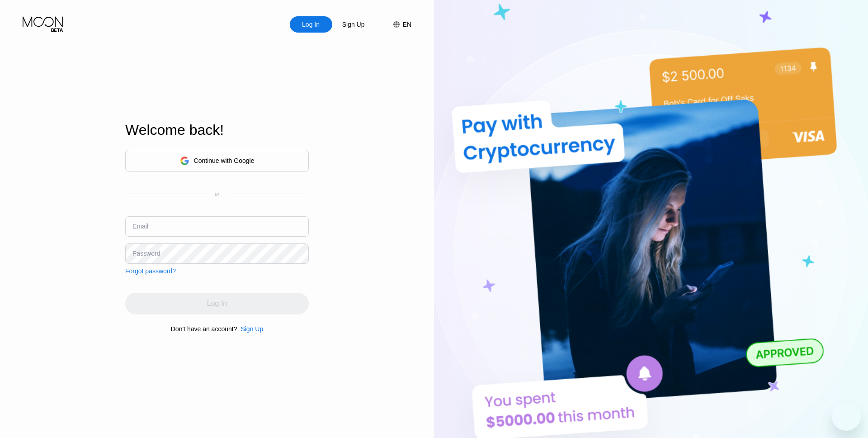  Describe the element at coordinates (140, 226) in the screenshot. I see `div: Email` at that location.